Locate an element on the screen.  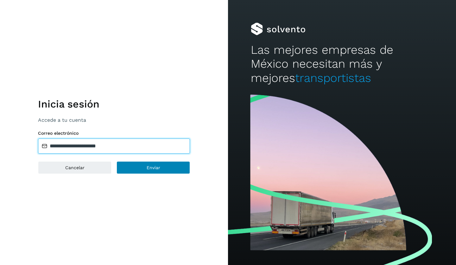
p: Accede a tu cuenta is located at coordinates (114, 120).